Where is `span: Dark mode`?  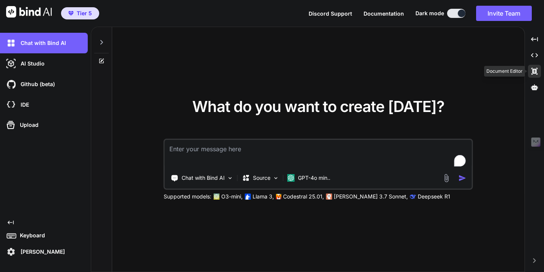
span: Dark mode is located at coordinates (430, 13).